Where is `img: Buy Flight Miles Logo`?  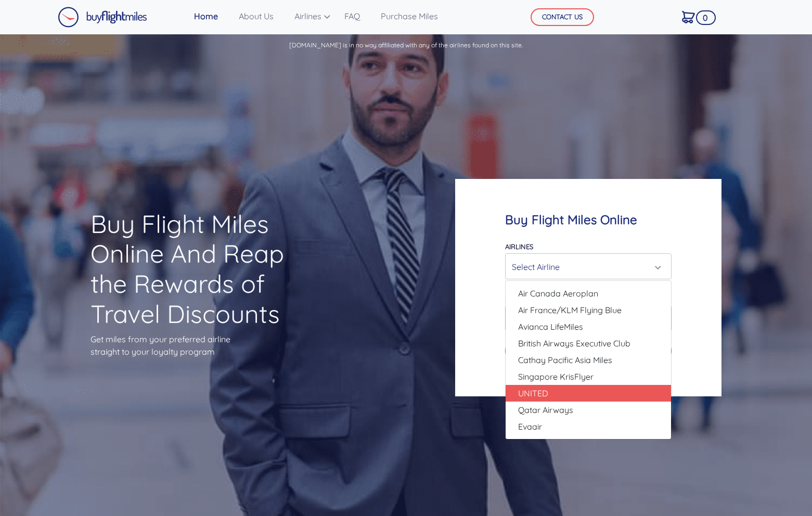 img: Buy Flight Miles Logo is located at coordinates (102, 17).